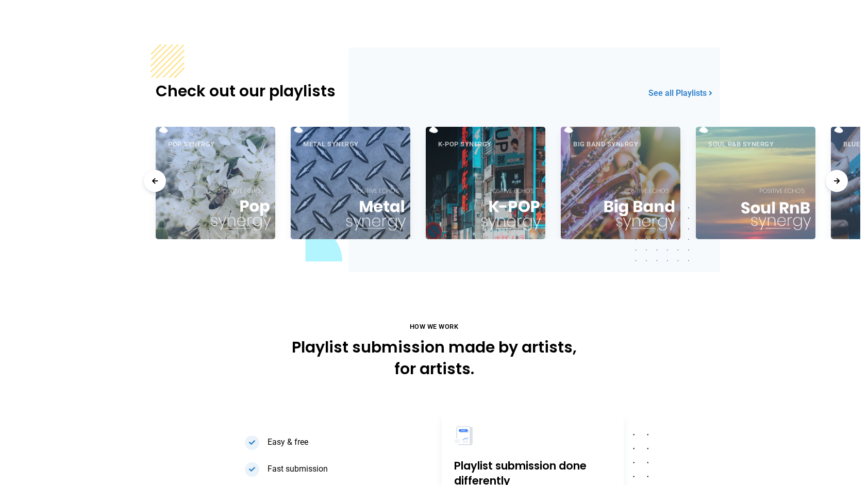 This screenshot has height=485, width=868. I want to click on a: Big Band Synergy, so click(621, 183).